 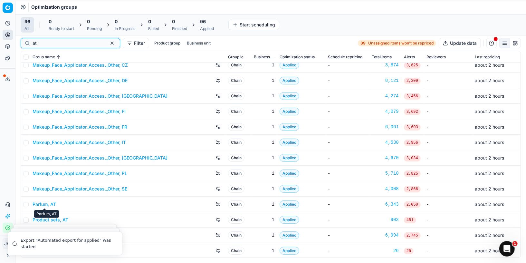 What do you see at coordinates (413, 158) in the screenshot?
I see `span: 3,034` at bounding box center [413, 158].